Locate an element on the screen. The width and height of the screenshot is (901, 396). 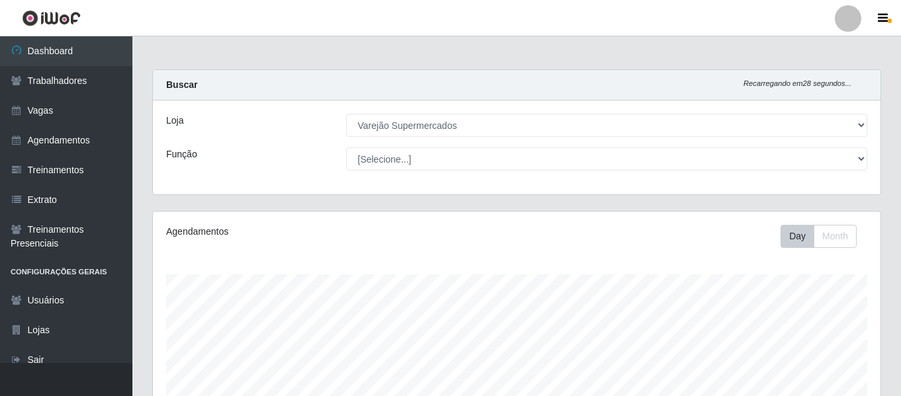
button: Month is located at coordinates (835, 236).